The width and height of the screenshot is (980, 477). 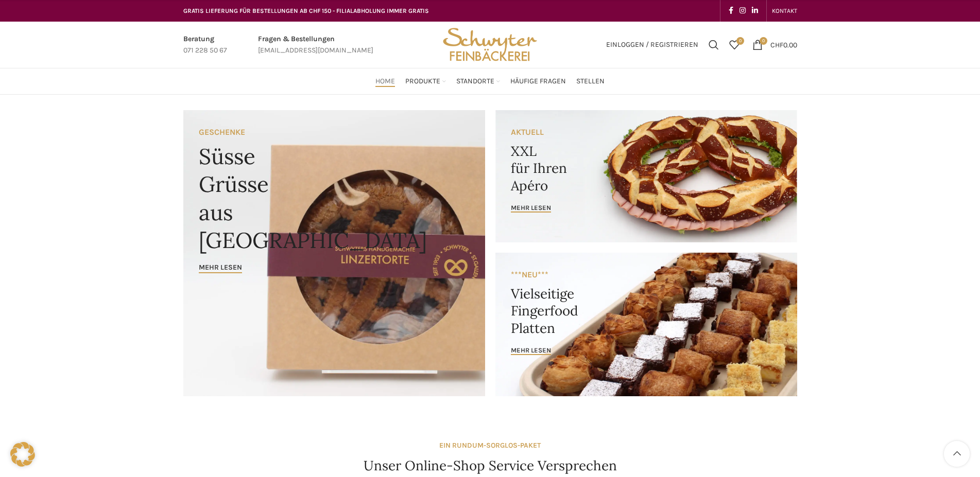 I want to click on a: Häufige Fragen, so click(x=538, y=81).